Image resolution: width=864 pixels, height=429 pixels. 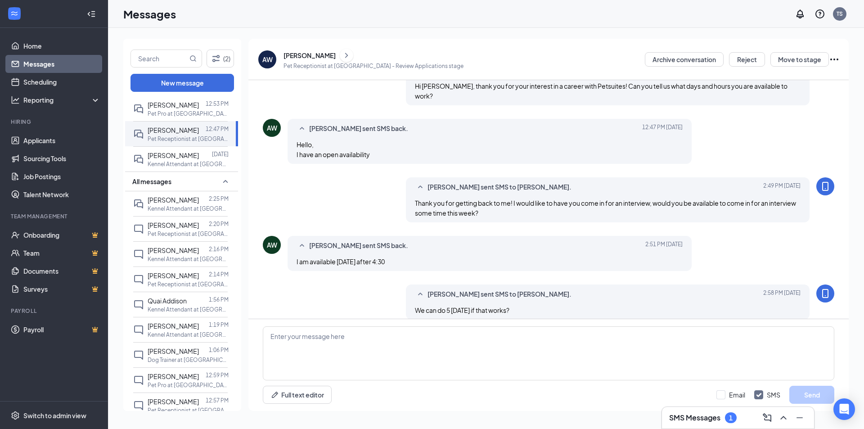 What do you see at coordinates (800, 14) in the screenshot?
I see `svg: Notifications` at bounding box center [800, 14].